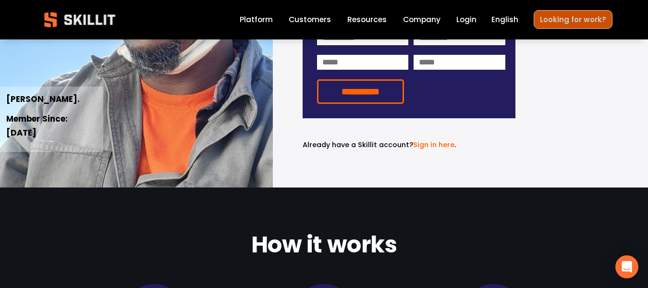  I want to click on span: Already have a Skillit account?, so click(358, 144).